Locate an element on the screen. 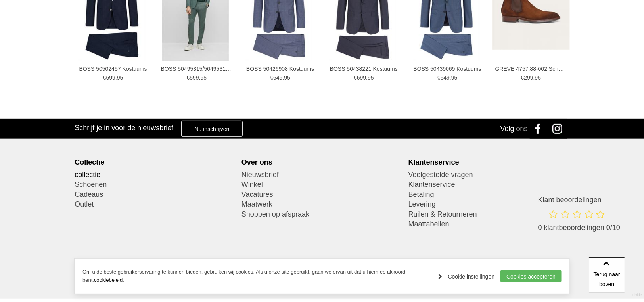 This screenshot has width=644, height=302. h3: Schrijf je in voor de nieuwsbrief is located at coordinates (124, 128).